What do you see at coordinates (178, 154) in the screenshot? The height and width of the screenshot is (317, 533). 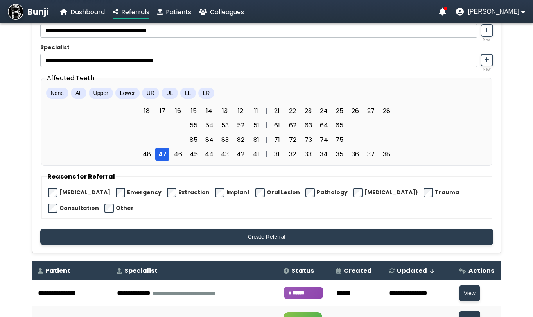 I see `span: 46` at bounding box center [178, 154].